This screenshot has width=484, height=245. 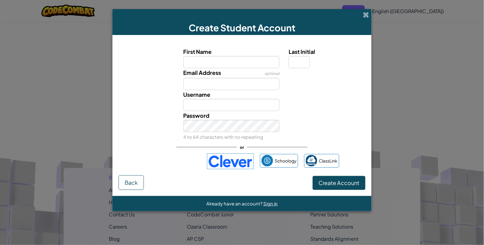 I want to click on span: Password, so click(x=196, y=115).